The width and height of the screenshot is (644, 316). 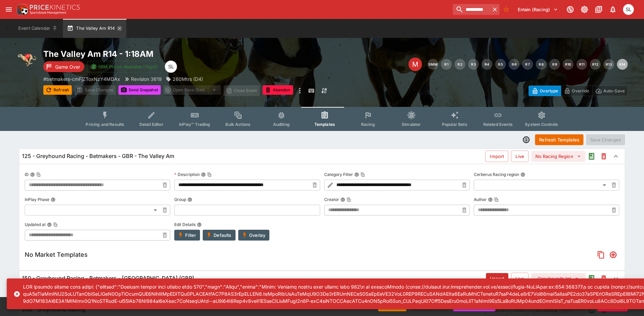 I want to click on button: R13, so click(x=609, y=64).